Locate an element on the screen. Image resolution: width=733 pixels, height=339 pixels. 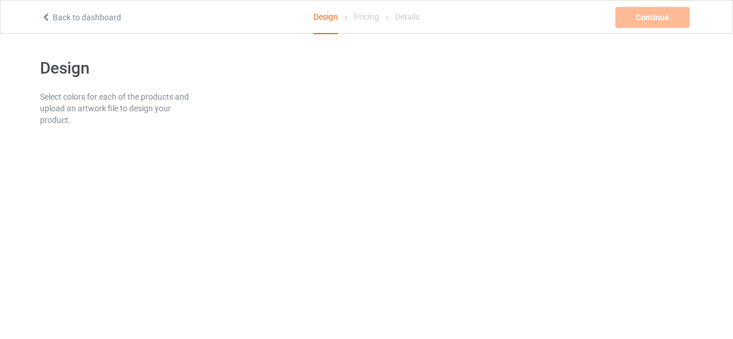
div: Pricing is located at coordinates (366, 17).